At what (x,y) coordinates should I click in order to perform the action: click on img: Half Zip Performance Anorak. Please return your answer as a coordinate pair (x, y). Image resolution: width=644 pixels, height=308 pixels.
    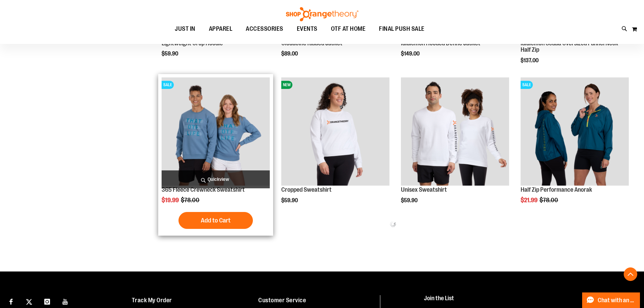
    Looking at the image, I should click on (575, 132).